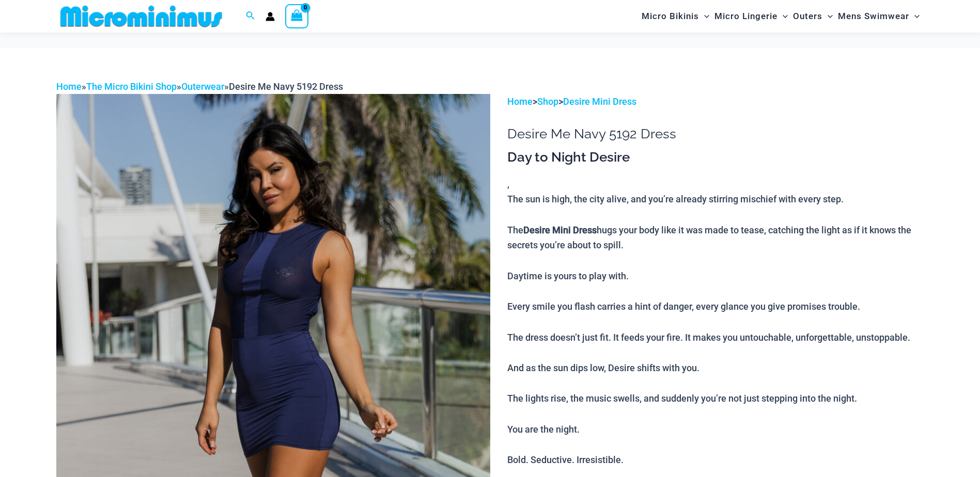  I want to click on a: Shop, so click(547, 101).